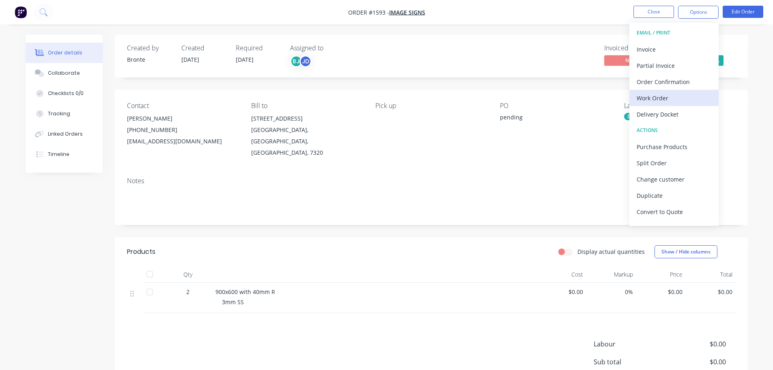 This screenshot has width=773, height=370. I want to click on div: Timeline, so click(58, 154).